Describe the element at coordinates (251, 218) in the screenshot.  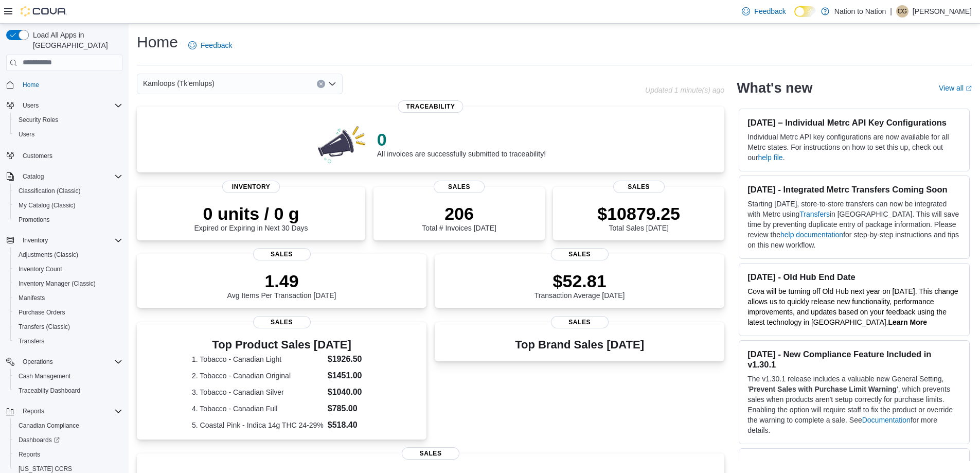
I see `div: Expired or Expiring in Next 30 Days` at that location.